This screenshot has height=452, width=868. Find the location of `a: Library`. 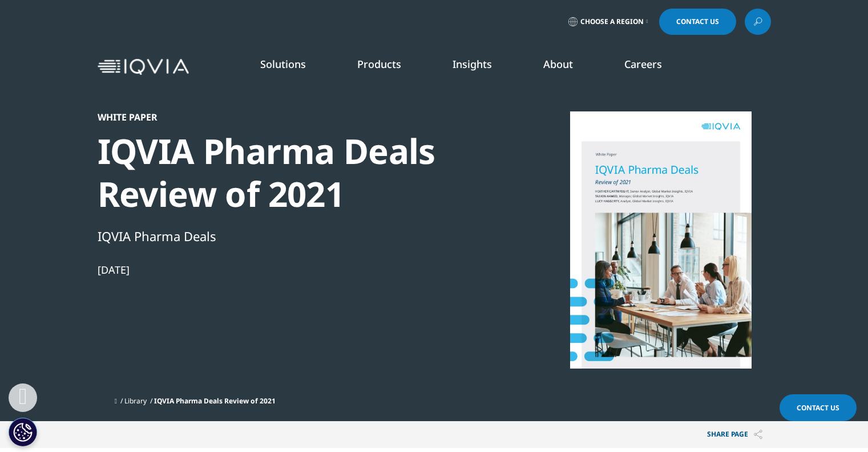

a: Library is located at coordinates (135, 401).